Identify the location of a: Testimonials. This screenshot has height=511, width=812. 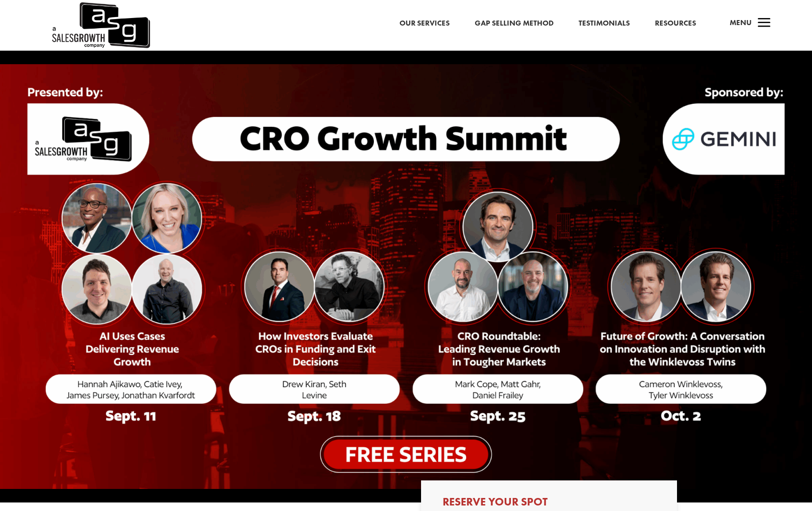
(604, 24).